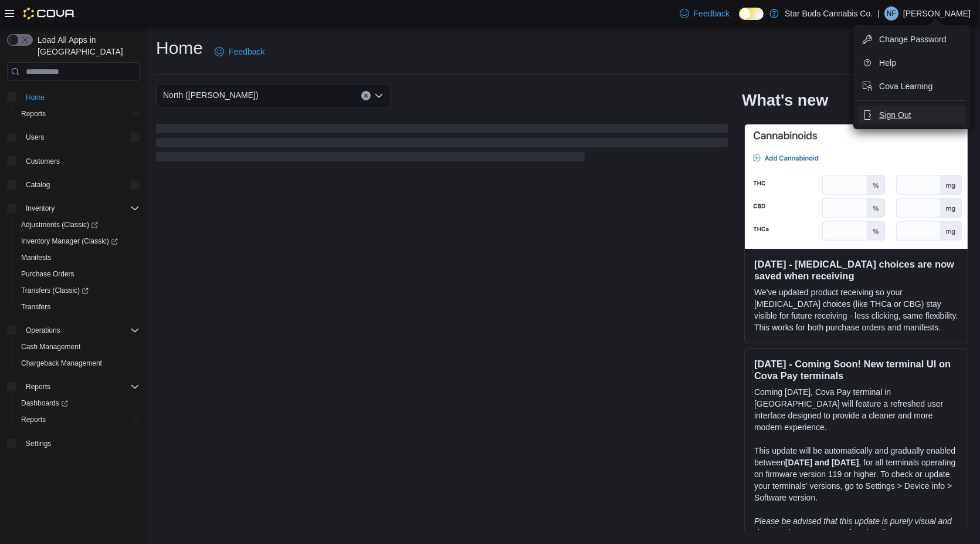 The height and width of the screenshot is (544, 980). I want to click on span: Loading, so click(442, 145).